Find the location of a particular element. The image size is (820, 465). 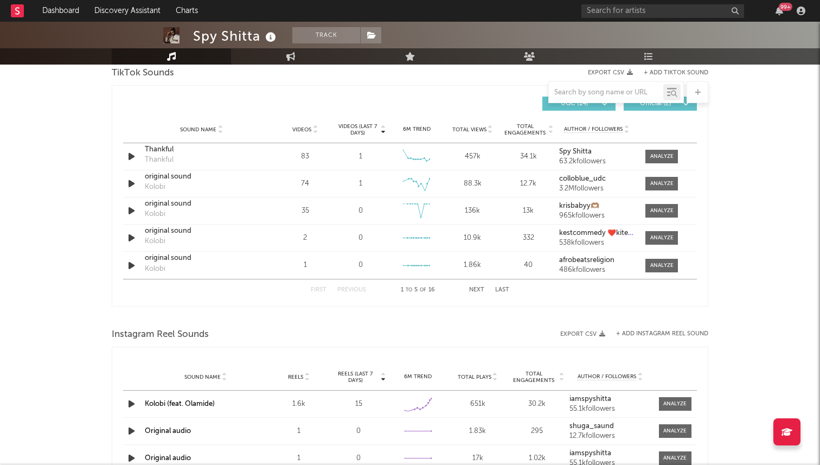

a: kestcommedy ❤️kitengela is located at coordinates (597, 233).